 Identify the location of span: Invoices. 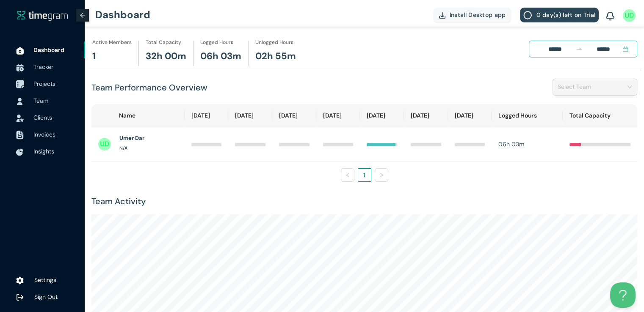
(44, 135).